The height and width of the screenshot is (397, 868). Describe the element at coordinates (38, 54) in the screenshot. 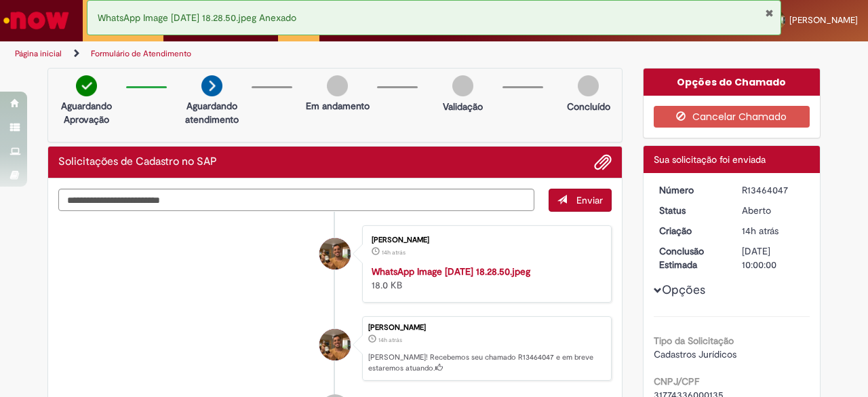

I see `a: Página inicial` at that location.